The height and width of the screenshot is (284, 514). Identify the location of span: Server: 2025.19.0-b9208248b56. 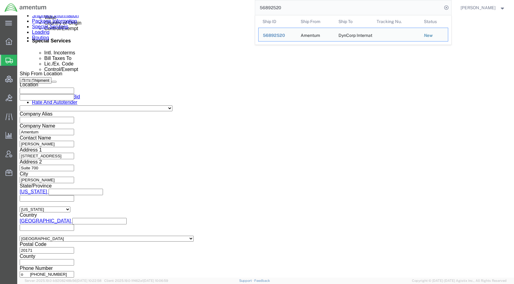
(63, 281).